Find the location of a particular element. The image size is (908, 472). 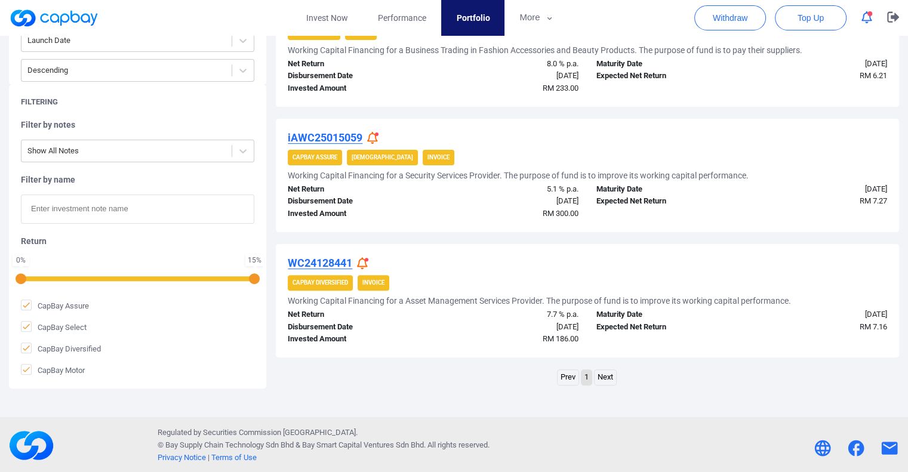

a: Next page is located at coordinates (606, 377).